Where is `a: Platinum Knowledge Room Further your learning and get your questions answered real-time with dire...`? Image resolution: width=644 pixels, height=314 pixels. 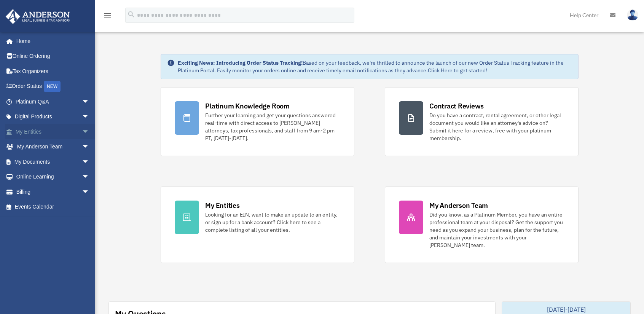
a: Platinum Knowledge Room Further your learning and get your questions answered real-time with dire... is located at coordinates (257, 121).